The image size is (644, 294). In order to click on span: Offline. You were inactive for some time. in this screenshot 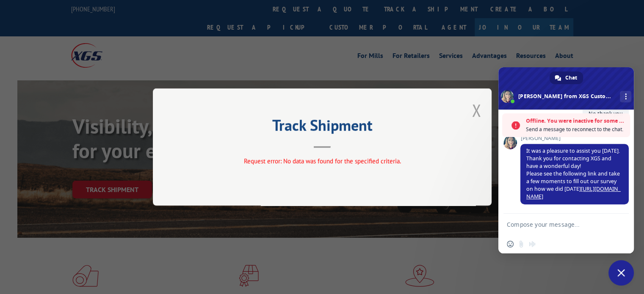, I will do `click(576, 121)`.